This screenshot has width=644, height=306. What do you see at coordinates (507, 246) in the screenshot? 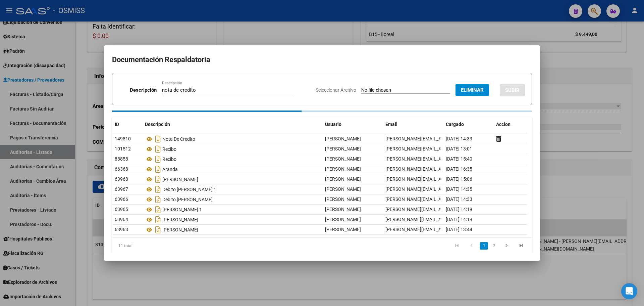
I see `a: go to next page` at bounding box center [507, 246].